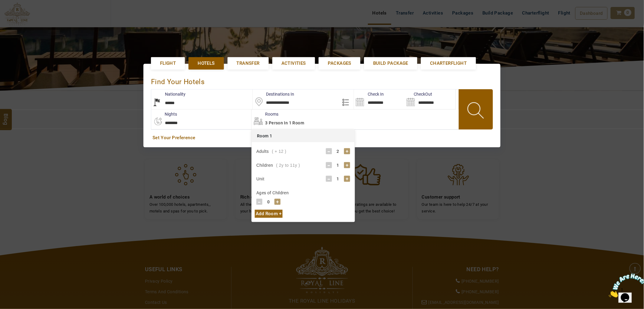 This screenshot has width=644, height=309. What do you see at coordinates (268, 202) in the screenshot?
I see `div: 0` at bounding box center [268, 202].